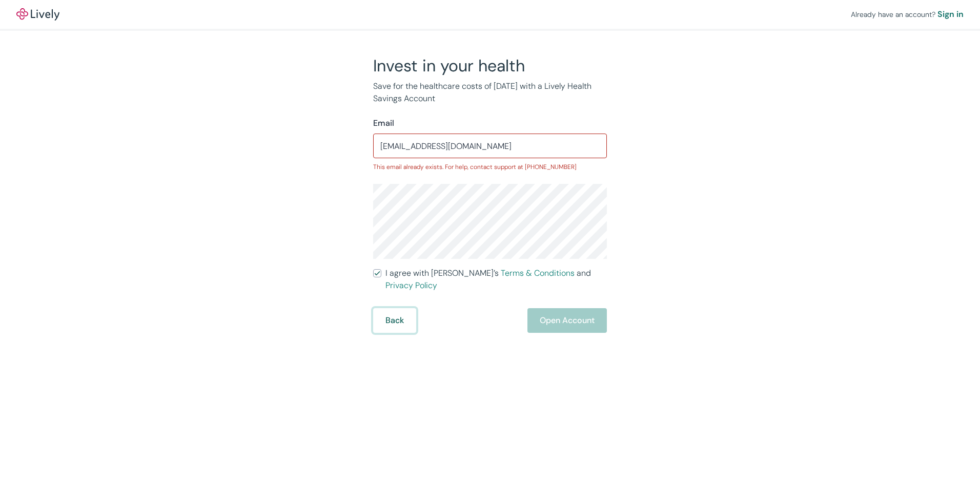  I want to click on a: LivelyLively, so click(38, 15).